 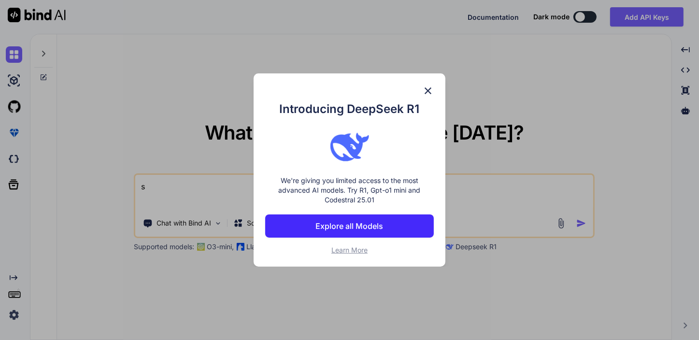 What do you see at coordinates (350, 190) in the screenshot?
I see `p: We're giving you limited access to the most advanced AI models. Try R1, Gpt-o1 mini and Codestral...` at bounding box center [350, 190].